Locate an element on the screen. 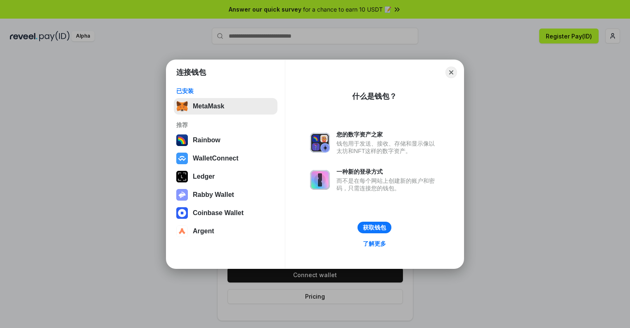  img: svg+xml,%3Csvg%20width%3D%22120%22%20height%3D%22120%22%20viewBox%3D%220%200%20120%20120%22%20fil... is located at coordinates (182, 140).